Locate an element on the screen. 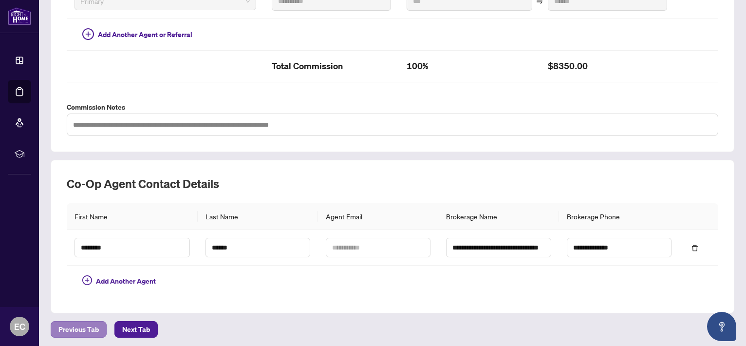  button: Open asap is located at coordinates (721, 326).